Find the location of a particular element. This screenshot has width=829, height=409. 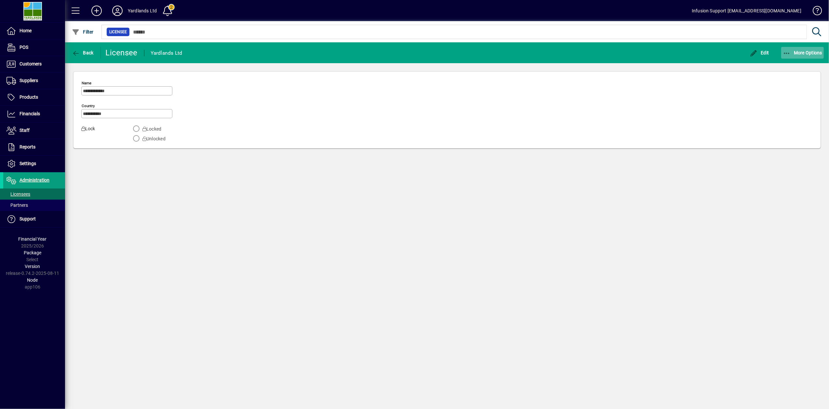

span: Support is located at coordinates (28, 219).